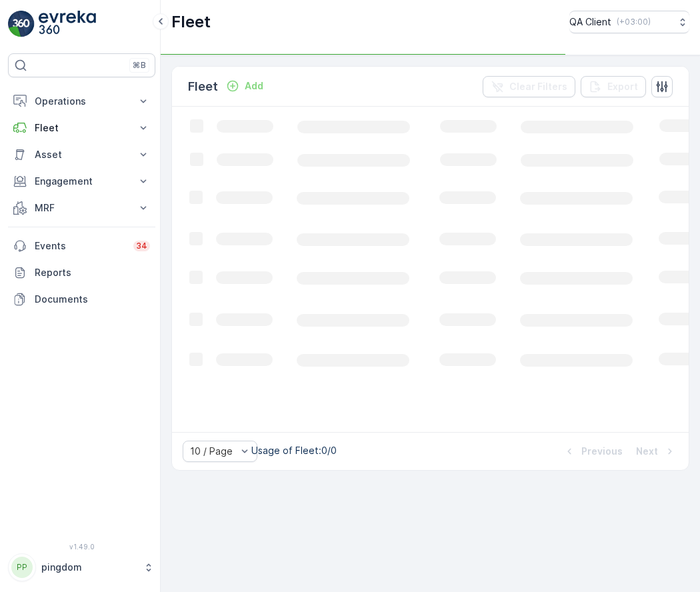 This screenshot has width=700, height=592. Describe the element at coordinates (81, 155) in the screenshot. I see `p: Asset` at that location.